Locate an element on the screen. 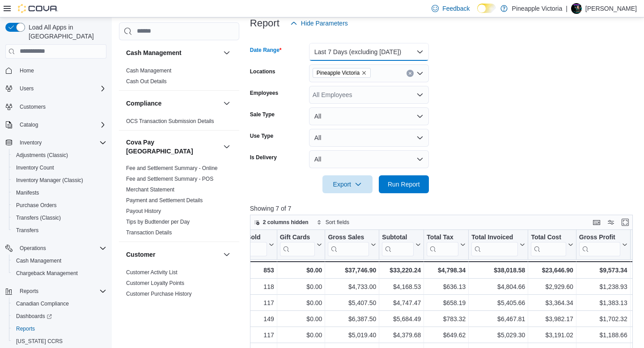 This screenshot has width=644, height=348. button: Purchase Orders is located at coordinates (60, 205).